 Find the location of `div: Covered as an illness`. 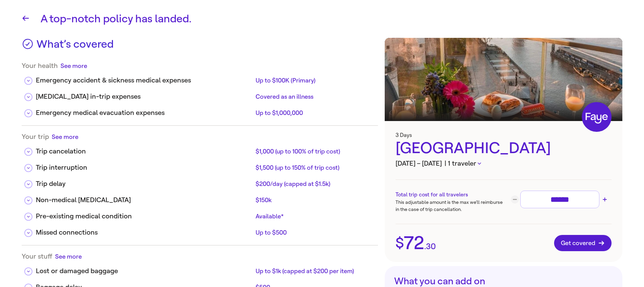

div: Covered as an illness is located at coordinates (314, 97).